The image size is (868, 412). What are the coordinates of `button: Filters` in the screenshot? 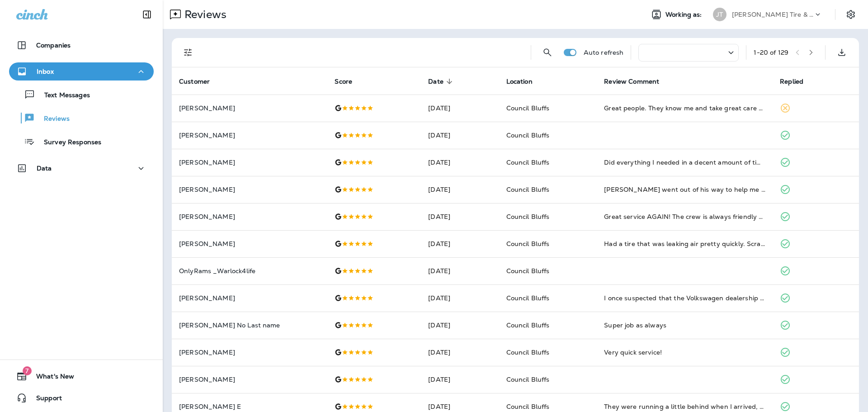 It's located at (188, 52).